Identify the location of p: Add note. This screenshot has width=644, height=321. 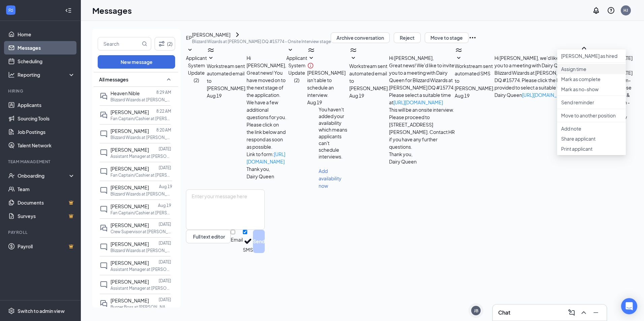
(592, 128).